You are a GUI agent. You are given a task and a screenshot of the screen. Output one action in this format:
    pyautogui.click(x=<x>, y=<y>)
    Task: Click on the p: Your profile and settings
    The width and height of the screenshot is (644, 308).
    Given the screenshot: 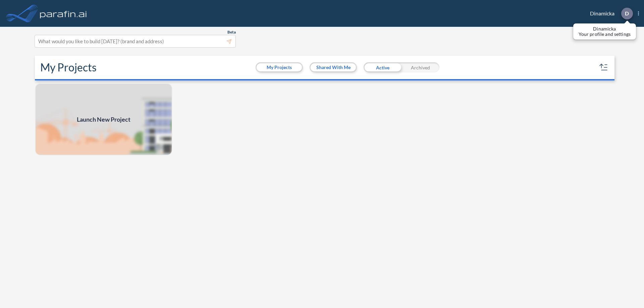 What is the action you would take?
    pyautogui.click(x=604, y=34)
    